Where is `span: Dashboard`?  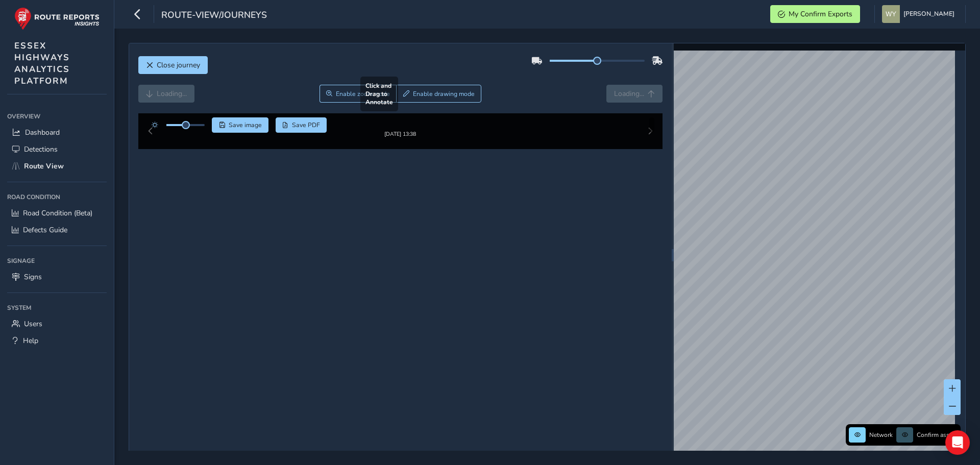
span: Dashboard is located at coordinates (42, 133).